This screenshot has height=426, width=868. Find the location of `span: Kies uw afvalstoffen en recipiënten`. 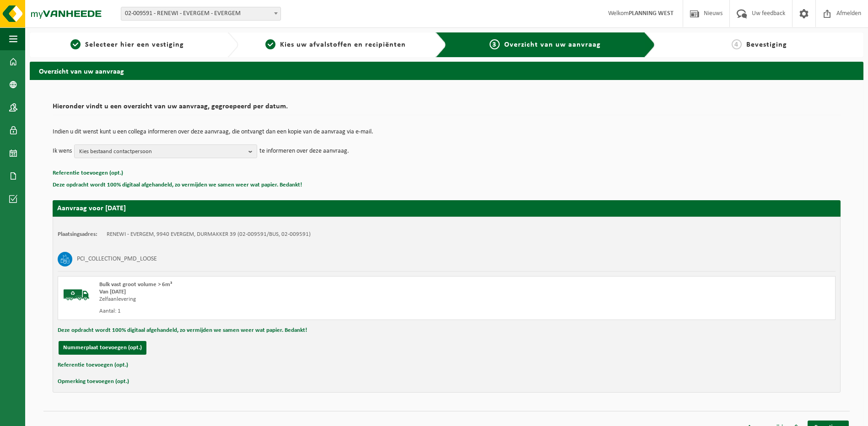

span: Kies uw afvalstoffen en recipiënten is located at coordinates (343, 45).